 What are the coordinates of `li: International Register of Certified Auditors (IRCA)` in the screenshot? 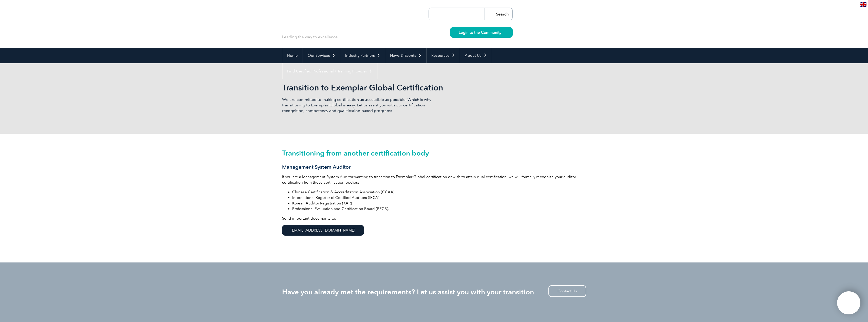 It's located at (439, 198).